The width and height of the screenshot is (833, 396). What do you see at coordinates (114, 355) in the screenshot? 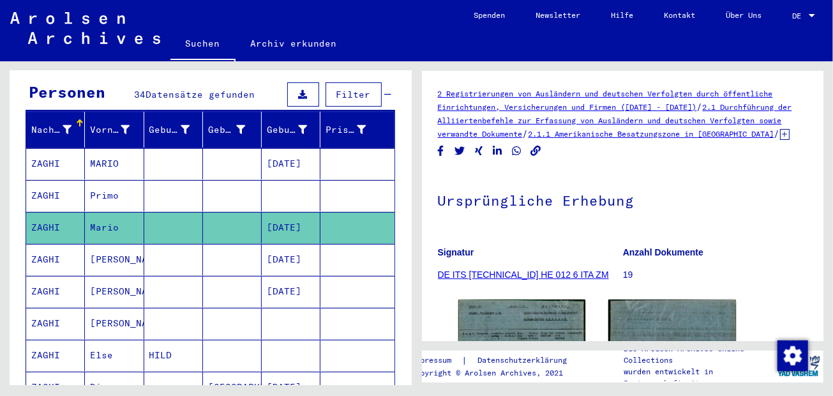
I see `mat-cell: Else` at bounding box center [114, 355].